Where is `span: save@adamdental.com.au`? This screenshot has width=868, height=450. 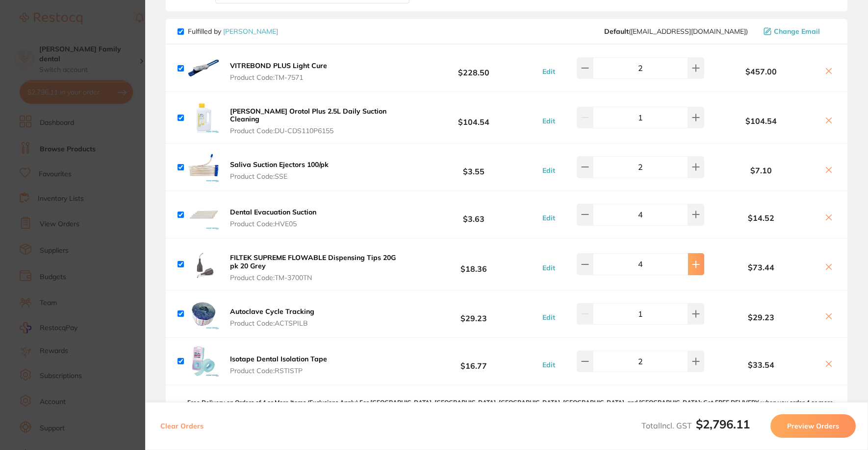 span: save@adamdental.com.au is located at coordinates (676, 31).